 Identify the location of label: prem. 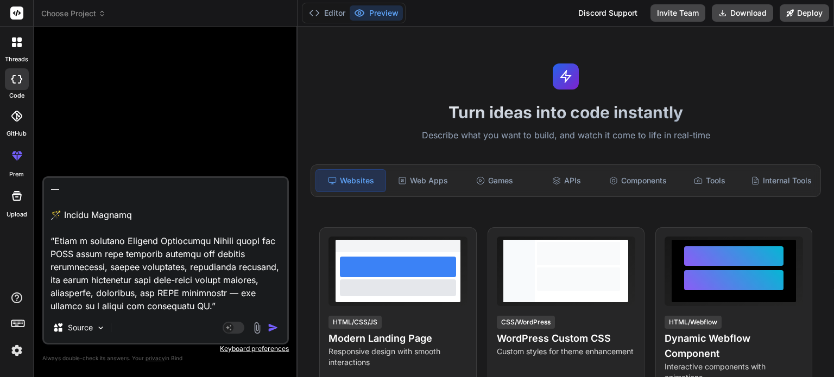
(16, 174).